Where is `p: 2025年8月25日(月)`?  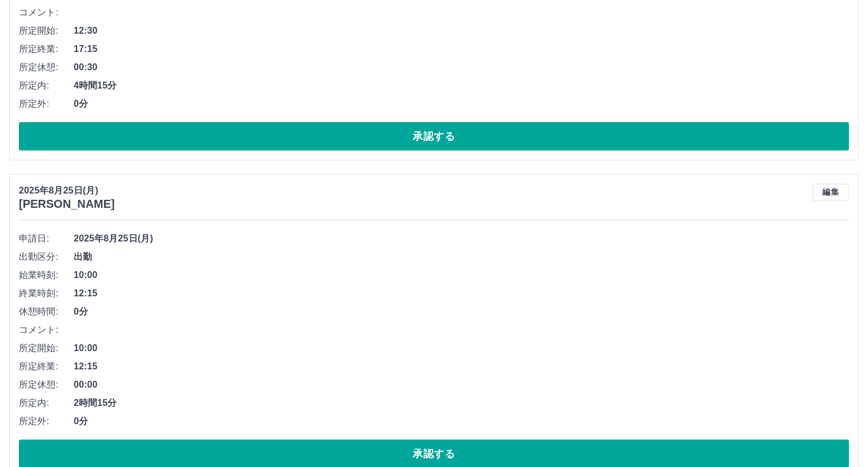 p: 2025年8月25日(月) is located at coordinates (67, 190).